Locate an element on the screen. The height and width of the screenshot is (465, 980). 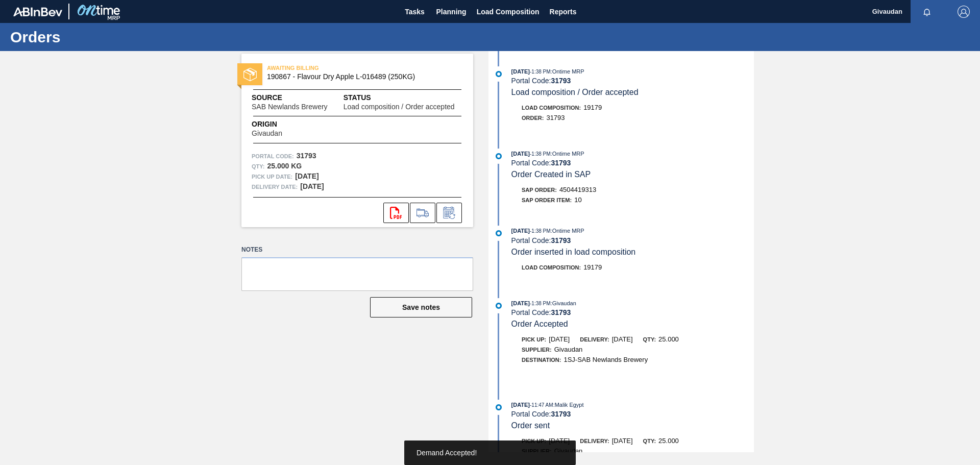
span: Order inserted in load composition is located at coordinates (574, 251).